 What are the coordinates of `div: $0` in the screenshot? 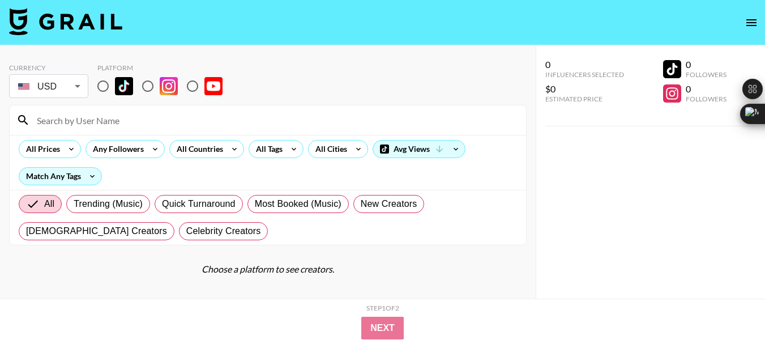 It's located at (585, 89).